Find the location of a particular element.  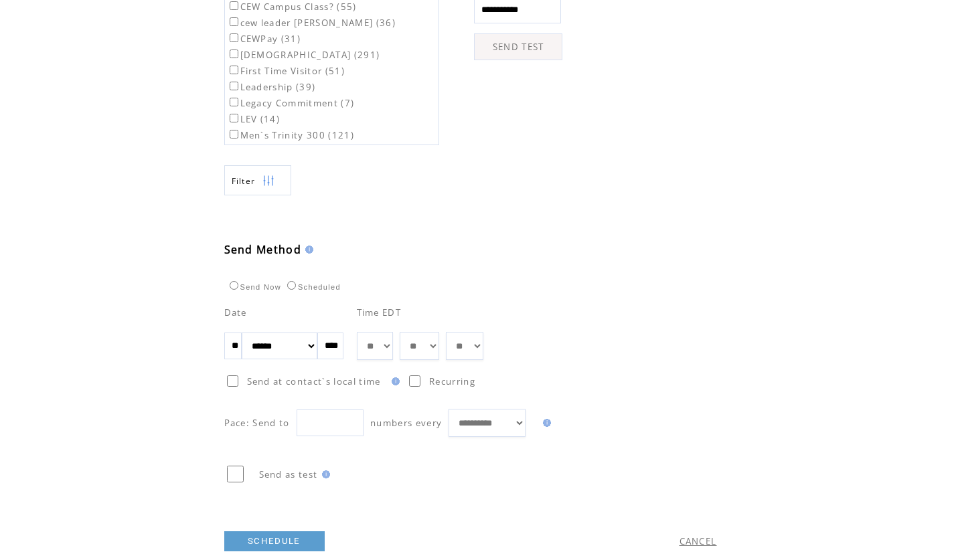

input: First Time Visitor (51) is located at coordinates (234, 69).